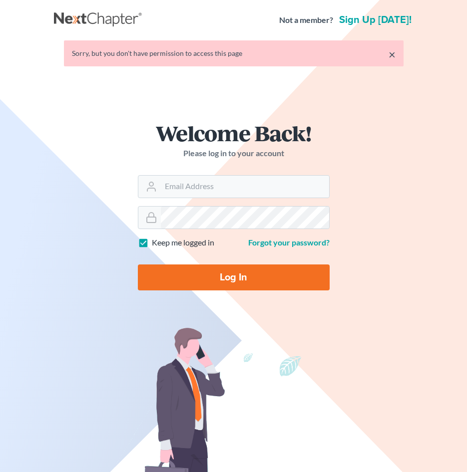 The height and width of the screenshot is (472, 467). I want to click on input: Log In, so click(234, 277).